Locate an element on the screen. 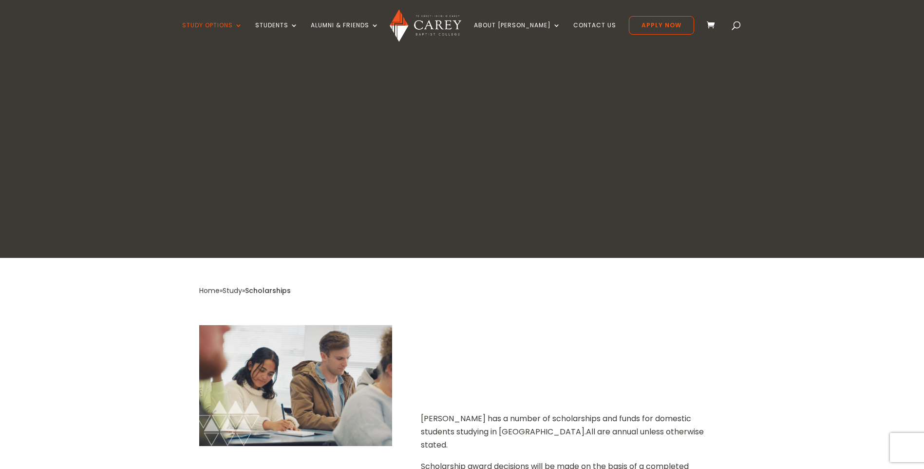 Image resolution: width=924 pixels, height=469 pixels. span: Scholarships is located at coordinates (268, 290).